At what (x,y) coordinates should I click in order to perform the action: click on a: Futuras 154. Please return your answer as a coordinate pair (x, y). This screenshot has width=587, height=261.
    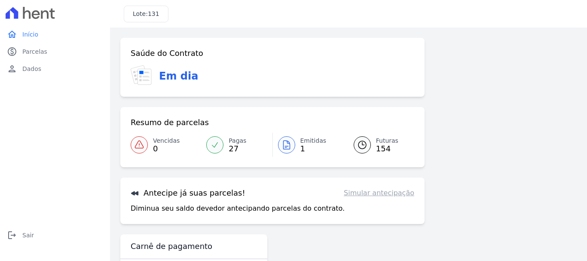
    Looking at the image, I should click on (379, 145).